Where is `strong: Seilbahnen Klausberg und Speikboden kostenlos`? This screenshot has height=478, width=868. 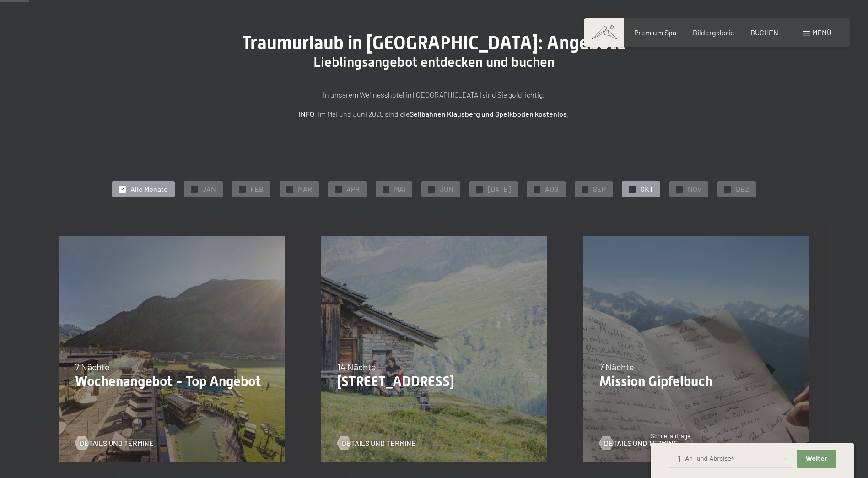 strong: Seilbahnen Klausberg und Speikboden kostenlos is located at coordinates (488, 114).